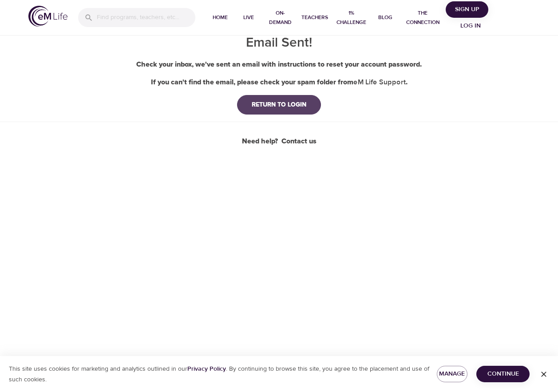 The width and height of the screenshot is (558, 392). I want to click on button: Continue, so click(503, 374).